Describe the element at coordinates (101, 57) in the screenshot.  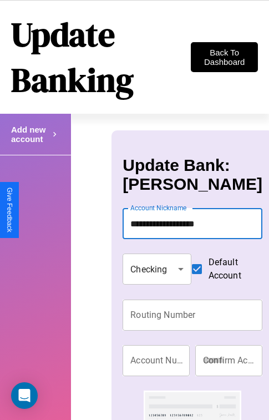
I see `h1: Update Banking` at that location.